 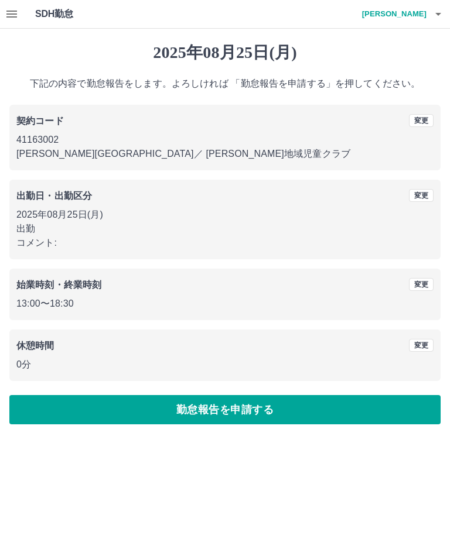 What do you see at coordinates (225, 243) in the screenshot?
I see `p: コメント:` at bounding box center [225, 243].